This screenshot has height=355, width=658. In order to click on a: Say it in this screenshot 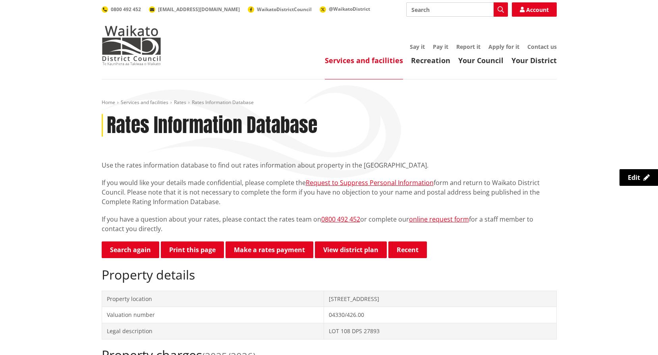, I will do `click(418, 46)`.